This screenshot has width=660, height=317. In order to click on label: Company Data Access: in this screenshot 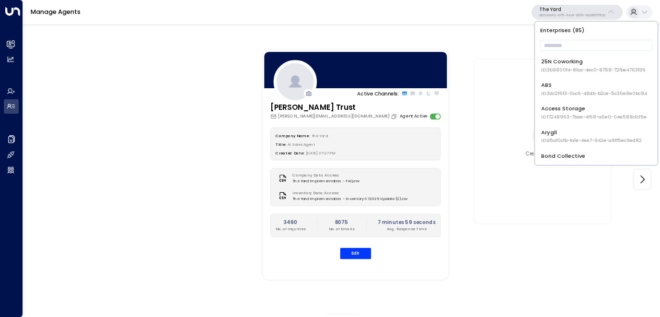, I will do `click(324, 176)`.